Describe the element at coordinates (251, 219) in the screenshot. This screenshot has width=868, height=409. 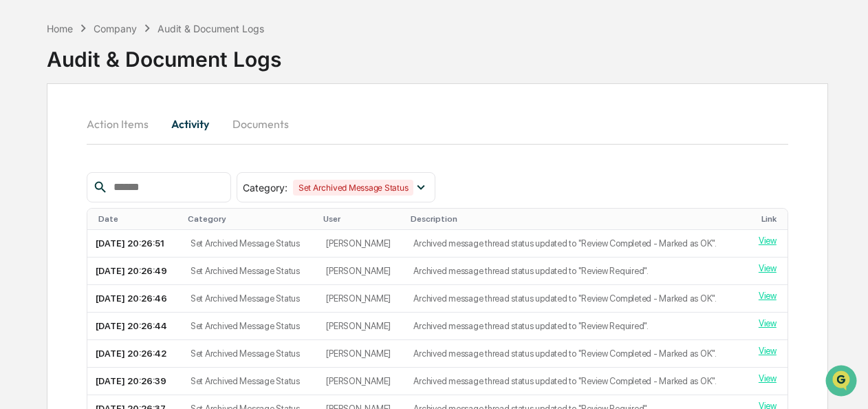
I see `div: Category` at that location.